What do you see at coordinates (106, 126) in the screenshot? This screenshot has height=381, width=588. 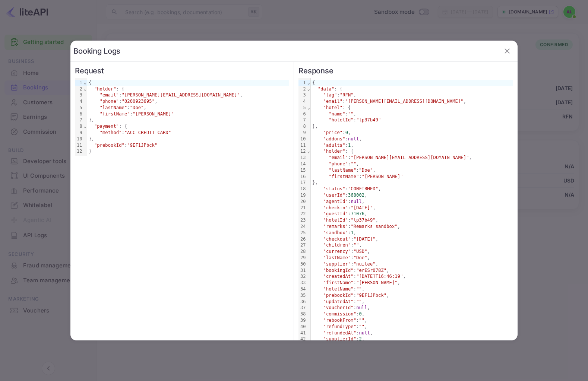 I see `span: "payment"` at bounding box center [106, 126].